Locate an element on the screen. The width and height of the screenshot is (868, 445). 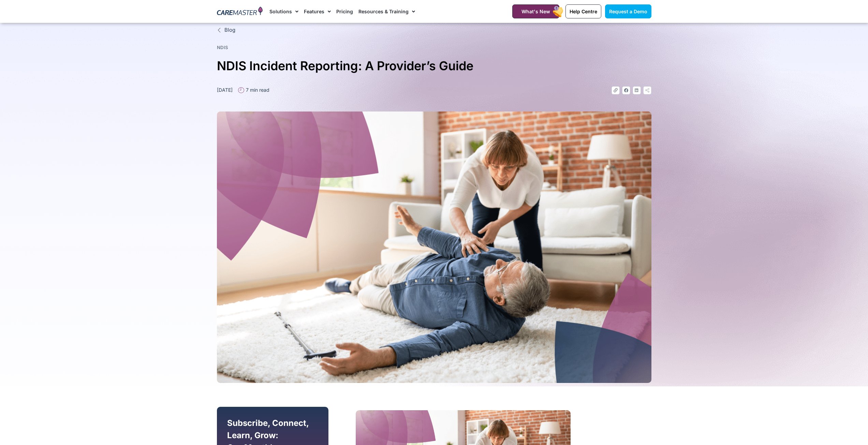
h1: NDIS Incident Reporting: A Provider’s Guide is located at coordinates (434, 66).